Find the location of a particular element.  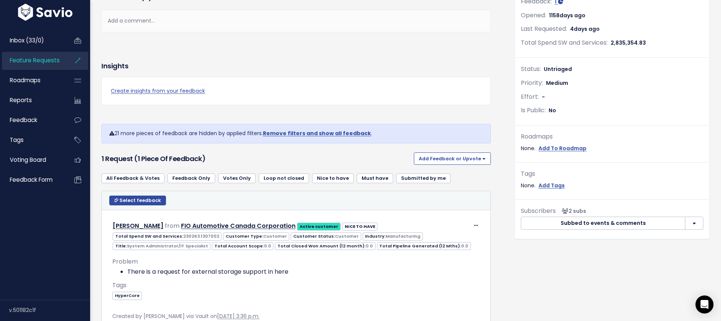

span: Last Requested: is located at coordinates (544, 29).